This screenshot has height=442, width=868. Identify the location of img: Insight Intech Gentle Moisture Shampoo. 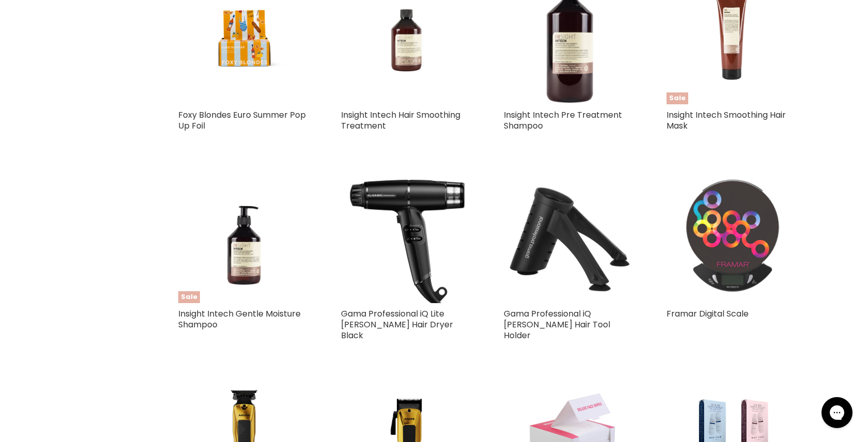
(244, 237).